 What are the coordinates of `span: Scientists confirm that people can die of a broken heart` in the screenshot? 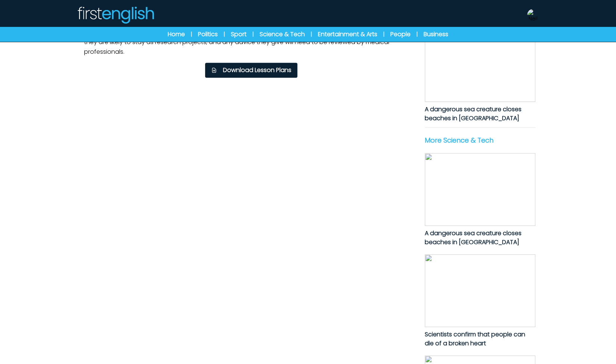 It's located at (475, 339).